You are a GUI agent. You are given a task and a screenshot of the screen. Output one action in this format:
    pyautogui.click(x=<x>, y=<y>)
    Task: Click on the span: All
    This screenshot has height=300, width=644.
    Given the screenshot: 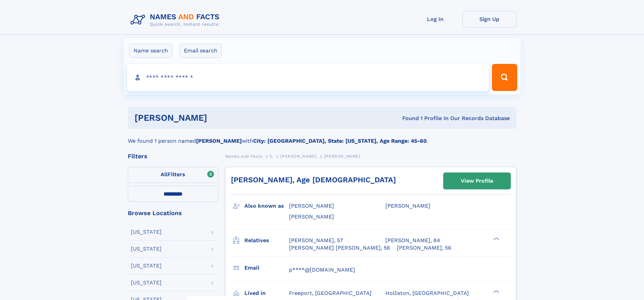 What is the action you would take?
    pyautogui.click(x=164, y=174)
    